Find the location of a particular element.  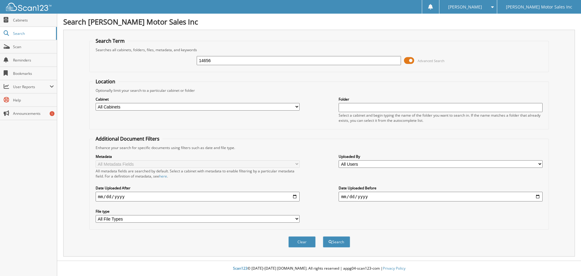

span: Advanced Search is located at coordinates (431, 61).